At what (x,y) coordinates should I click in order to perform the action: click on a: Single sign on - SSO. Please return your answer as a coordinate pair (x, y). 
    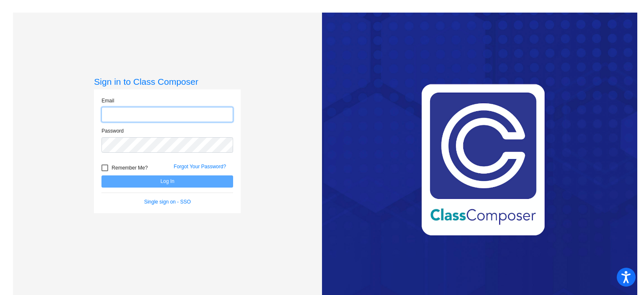
    Looking at the image, I should click on (167, 202).